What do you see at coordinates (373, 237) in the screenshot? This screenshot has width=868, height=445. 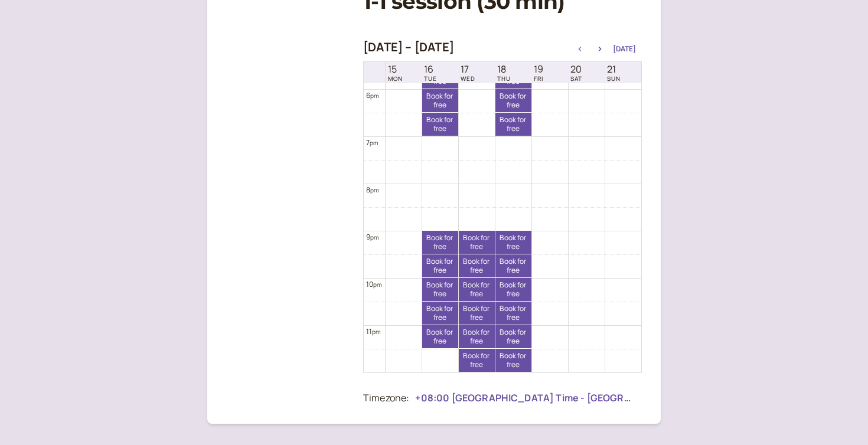 I see `div: 9` at bounding box center [373, 237].